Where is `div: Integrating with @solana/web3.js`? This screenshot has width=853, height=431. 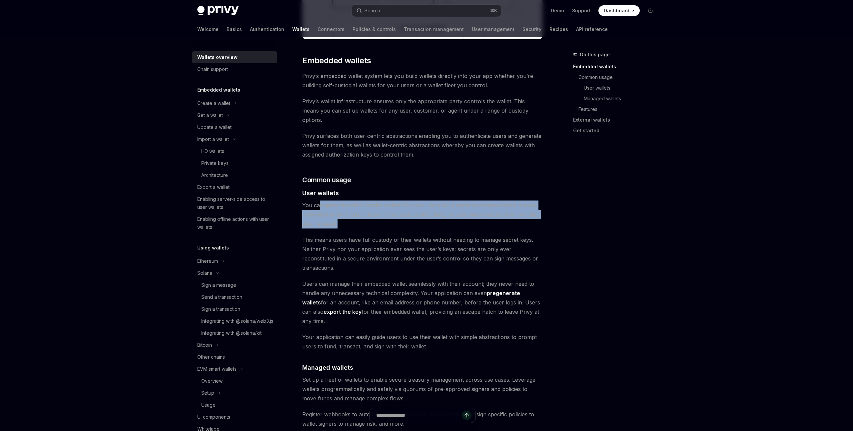
div: Integrating with @solana/web3.js is located at coordinates (237, 321).